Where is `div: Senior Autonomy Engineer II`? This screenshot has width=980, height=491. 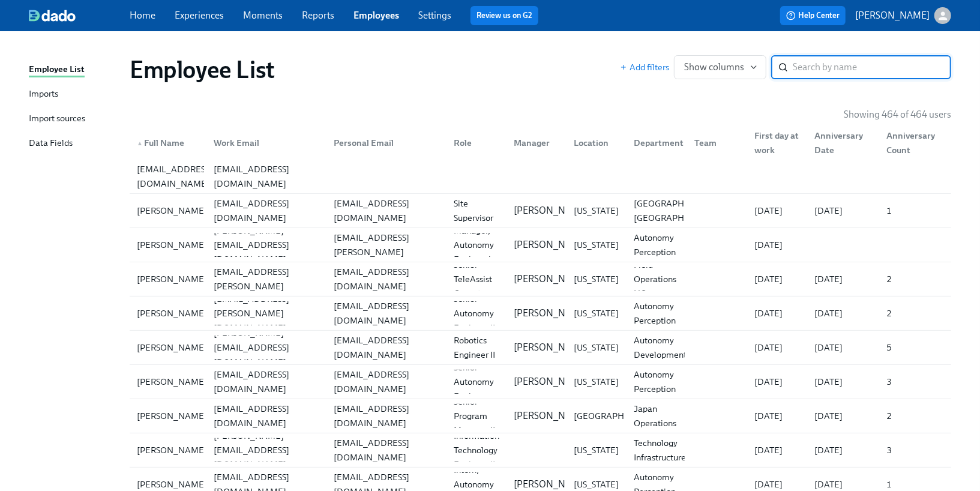 div: Senior Autonomy Engineer II is located at coordinates (477, 313).